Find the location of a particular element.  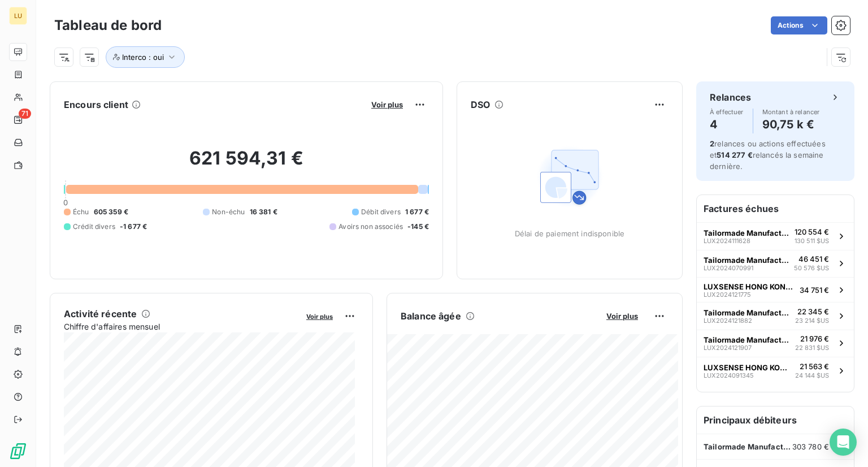

h6: Encours client is located at coordinates (96, 105).